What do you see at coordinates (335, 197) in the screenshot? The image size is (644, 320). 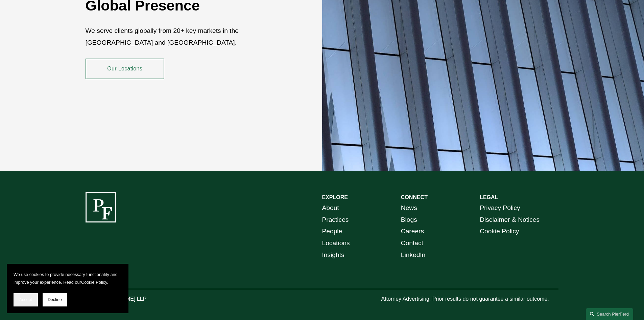 I see `strong: EXPLORE` at bounding box center [335, 197].